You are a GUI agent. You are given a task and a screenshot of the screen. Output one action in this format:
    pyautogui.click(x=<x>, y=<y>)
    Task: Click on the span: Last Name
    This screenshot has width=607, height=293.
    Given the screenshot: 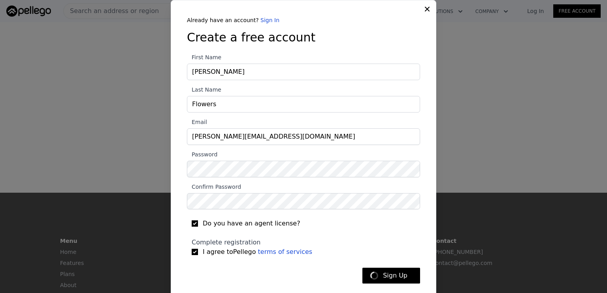 What is the action you would take?
    pyautogui.click(x=204, y=90)
    